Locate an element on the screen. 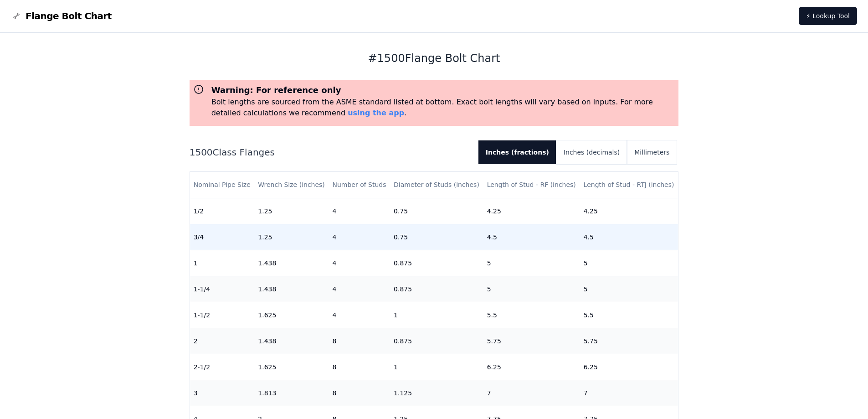  td: 3/4 is located at coordinates (222, 237).